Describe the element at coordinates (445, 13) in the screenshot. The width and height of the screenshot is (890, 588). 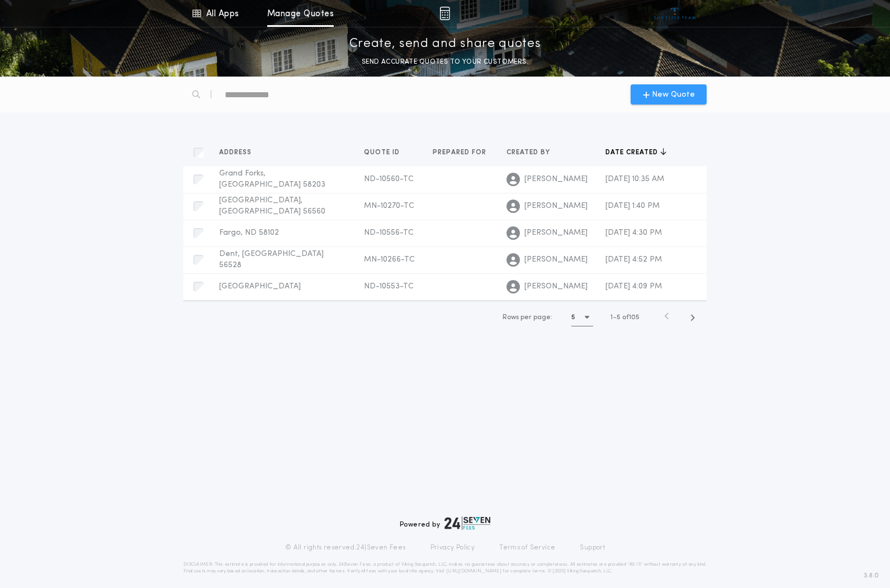
I see `img: img` at that location.